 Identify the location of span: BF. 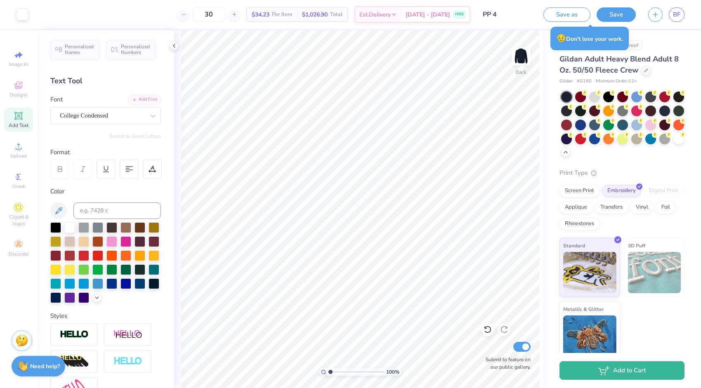
(677, 14).